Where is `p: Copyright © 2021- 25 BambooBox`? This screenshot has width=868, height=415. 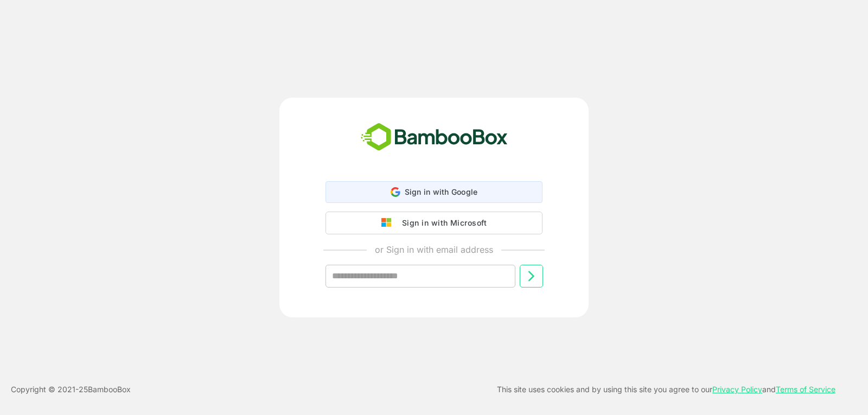 p: Copyright © 2021- 25 BambooBox is located at coordinates (71, 390).